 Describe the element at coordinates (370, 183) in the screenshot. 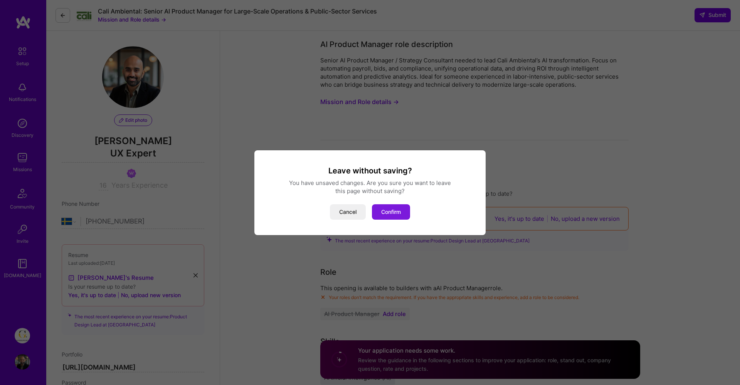

I see `div: You have unsaved changes. Are you sure you want to leave` at that location.